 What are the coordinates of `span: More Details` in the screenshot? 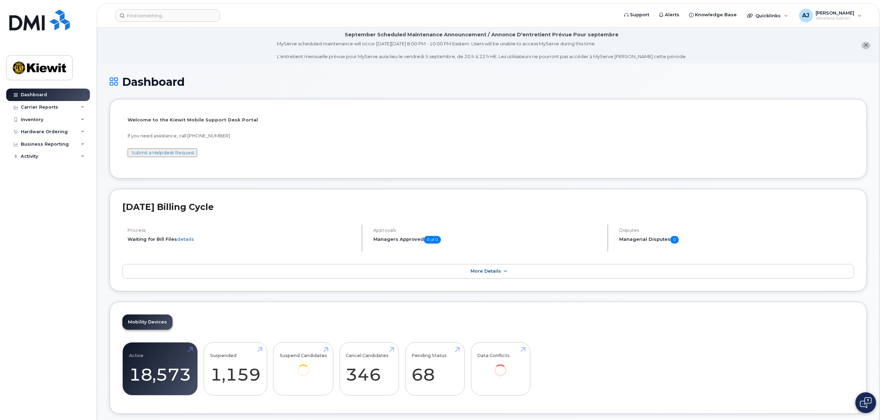 It's located at (486, 271).